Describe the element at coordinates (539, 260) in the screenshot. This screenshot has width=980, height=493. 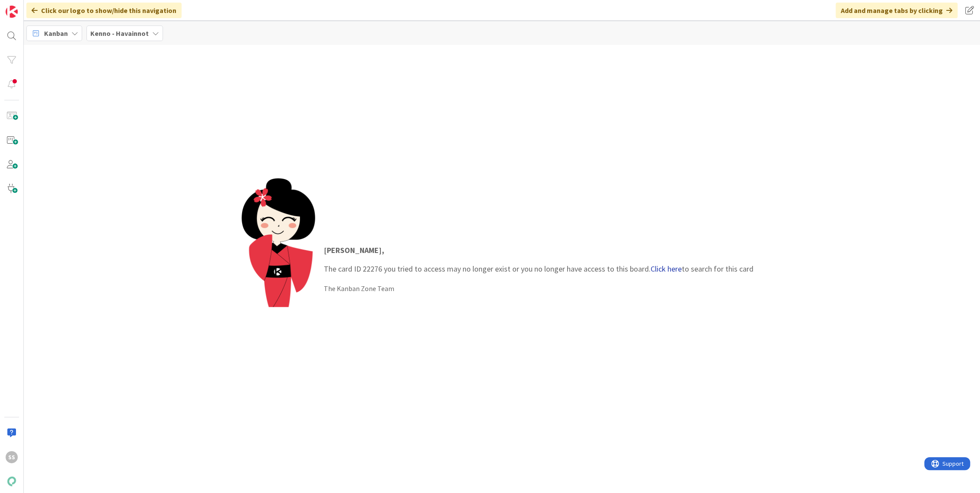
I see `p: The card ID 22276 you tried to access may no longer exist or you no longer have access to this bo...` at that location.